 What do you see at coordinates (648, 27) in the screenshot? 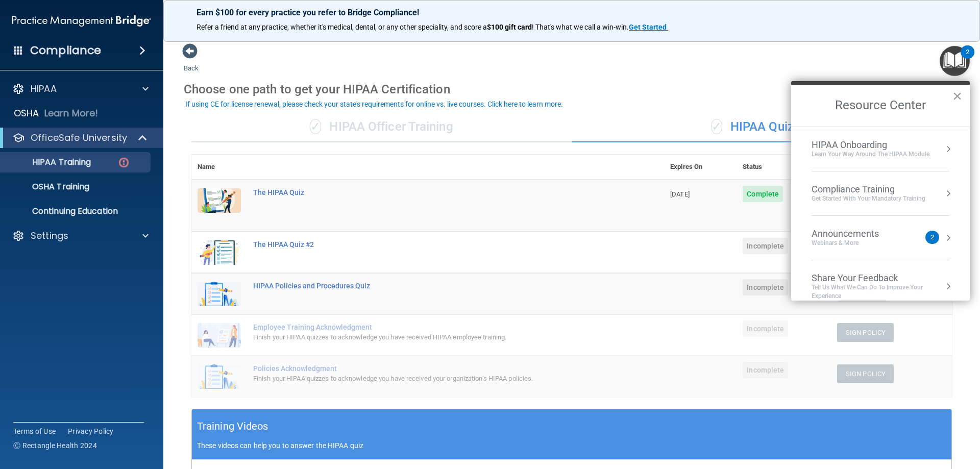
I see `strong: Get Started` at bounding box center [648, 27].